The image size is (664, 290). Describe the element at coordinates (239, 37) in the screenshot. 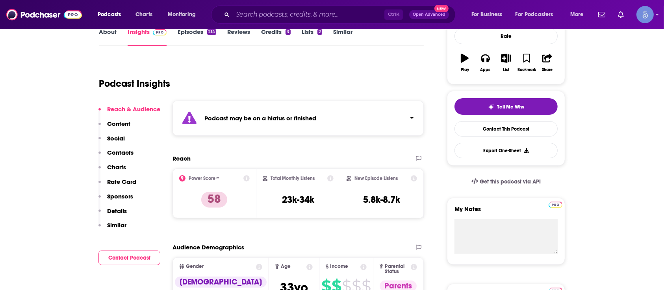

I see `a: Reviews` at that location.